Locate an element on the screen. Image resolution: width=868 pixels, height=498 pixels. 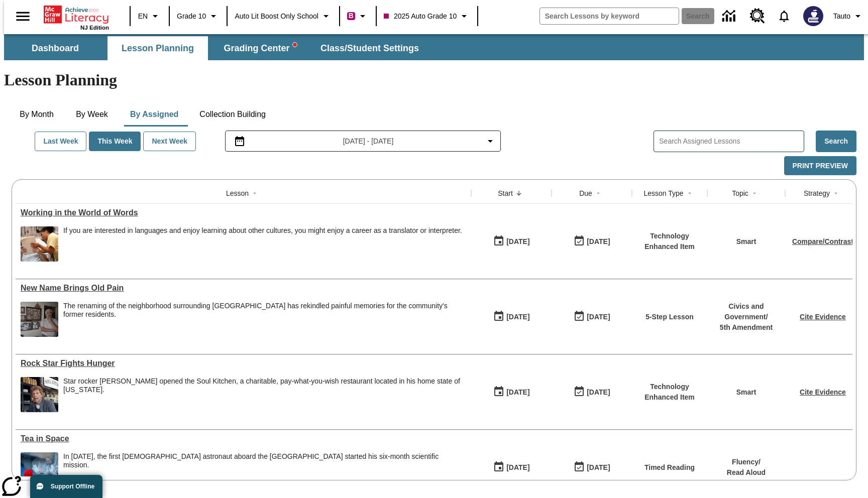
a: Tea in Space, Lessons is located at coordinates (243, 439).